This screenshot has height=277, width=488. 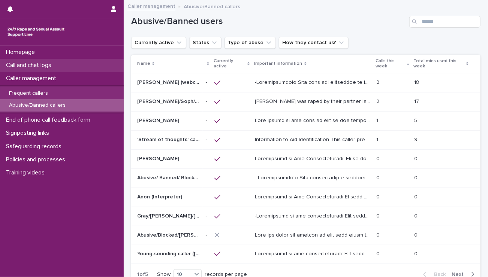 What do you see at coordinates (313, 196) in the screenshot?
I see `p: Information to Aid Identification He asks for an Urdu or Hindi interpreter. He often requests a f...` at bounding box center [313, 196].